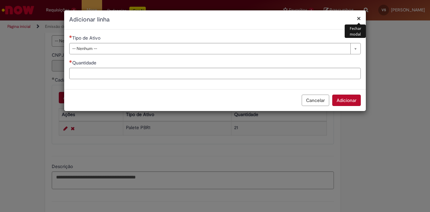 This screenshot has width=430, height=212. Describe the element at coordinates (85, 63) in the screenshot. I see `span: Quantidade` at that location.